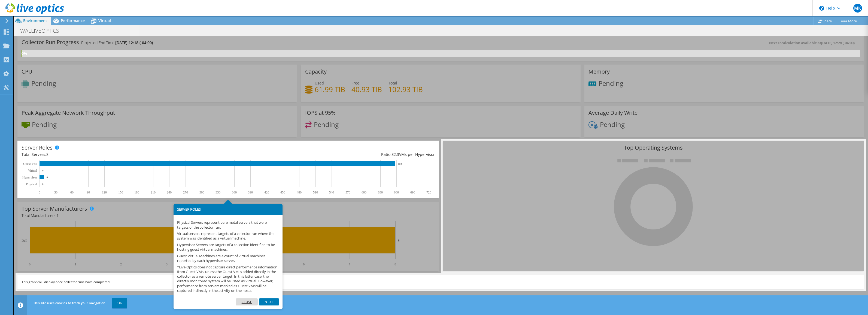 Image resolution: width=868 pixels, height=315 pixels. What do you see at coordinates (73, 20) in the screenshot?
I see `span: Performance` at bounding box center [73, 20].